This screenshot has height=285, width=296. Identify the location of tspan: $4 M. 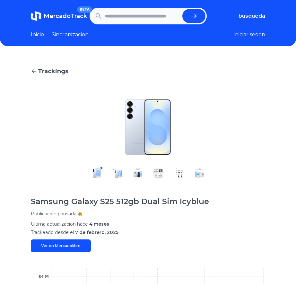
(44, 277).